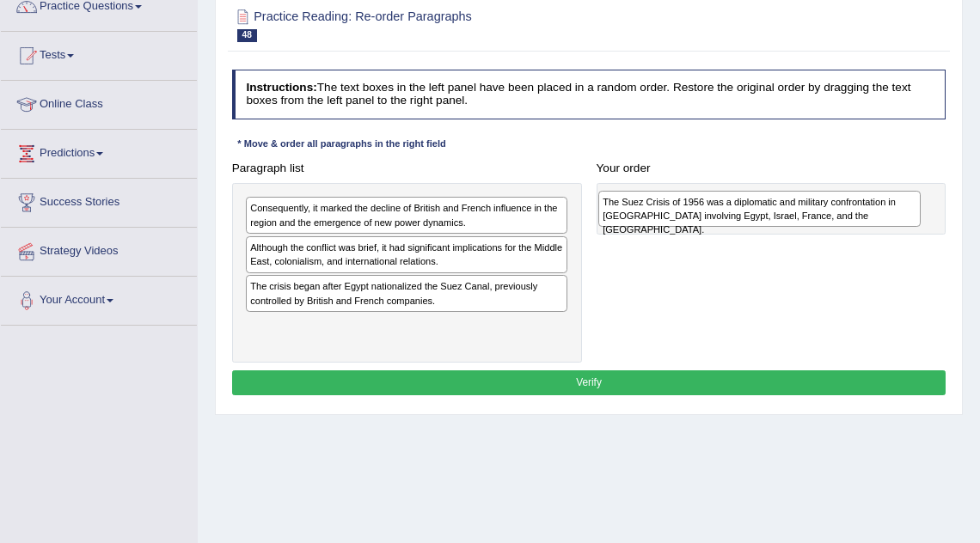  What do you see at coordinates (99, 250) in the screenshot?
I see `a: Strategy Videos` at bounding box center [99, 250].